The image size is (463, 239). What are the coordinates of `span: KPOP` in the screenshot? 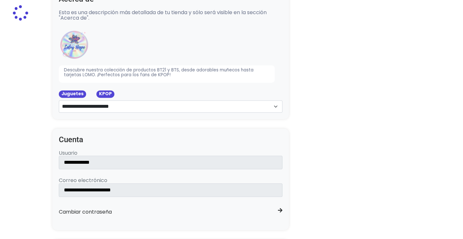 It's located at (105, 94).